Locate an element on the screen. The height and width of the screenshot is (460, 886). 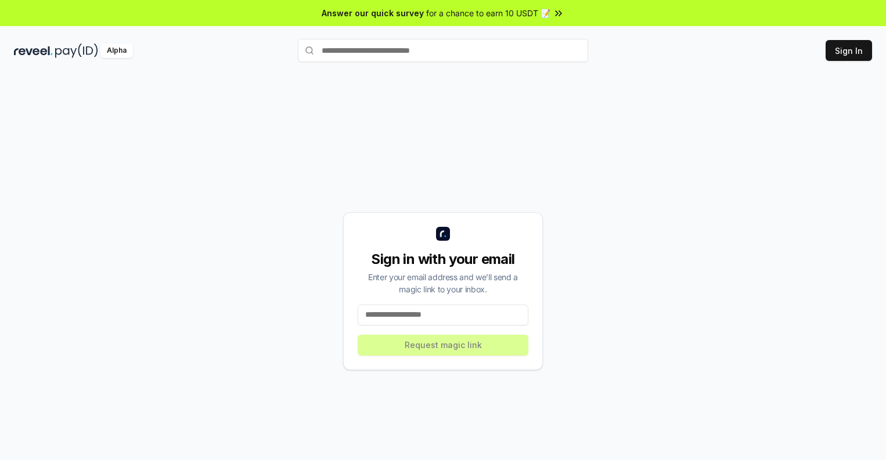
span: Answer our quick survey is located at coordinates (373, 13).